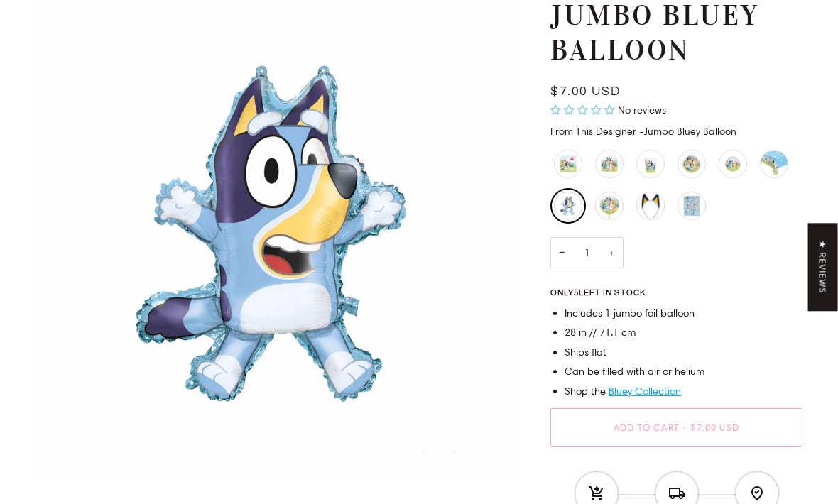 The width and height of the screenshot is (838, 504). I want to click on span: Only left in stock, so click(601, 293).